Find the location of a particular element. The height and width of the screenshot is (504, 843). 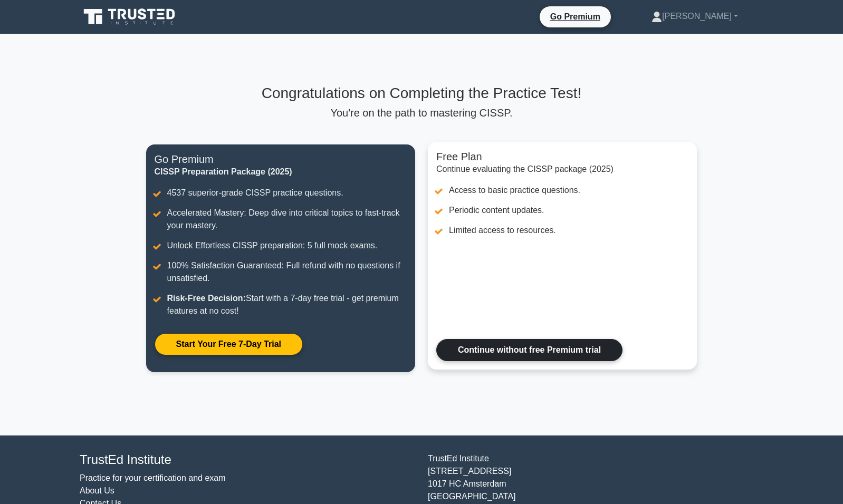

a: Practice for your certification and exam is located at coordinates (153, 478).